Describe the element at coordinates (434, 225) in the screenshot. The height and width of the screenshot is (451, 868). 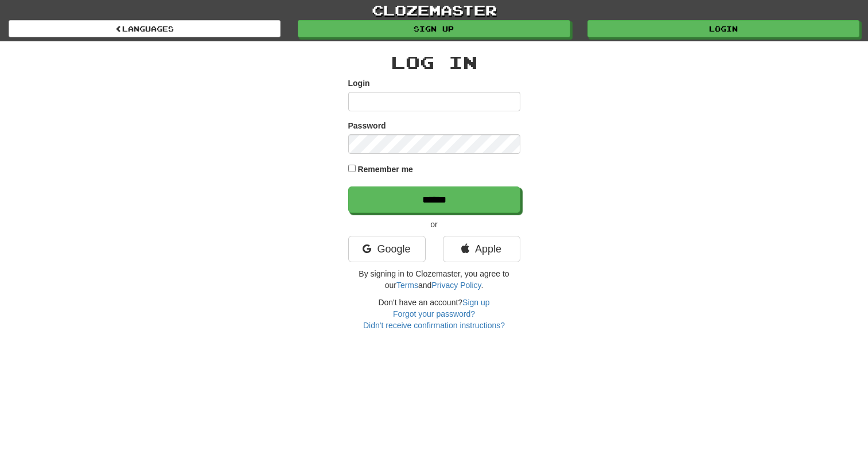
I see `p: or` at that location.